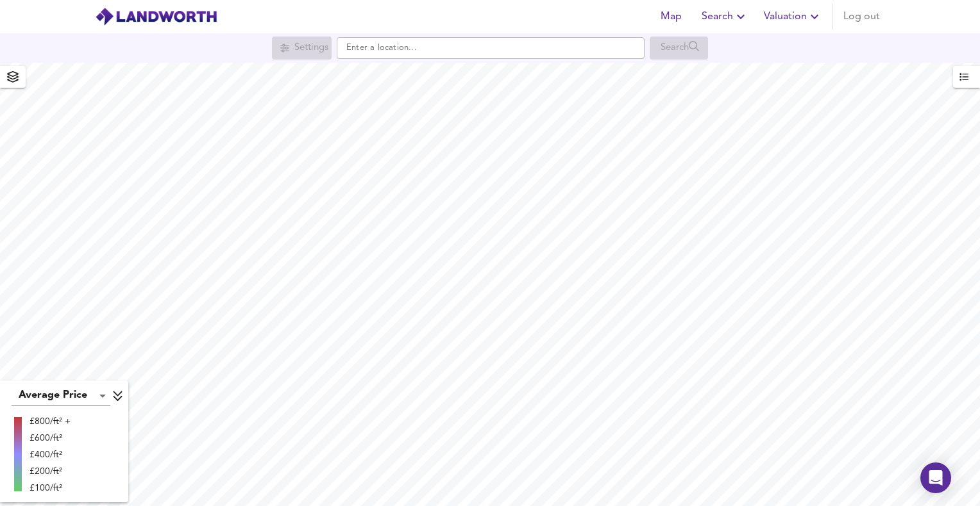  Describe the element at coordinates (861, 16) in the screenshot. I see `button: Log out` at that location.